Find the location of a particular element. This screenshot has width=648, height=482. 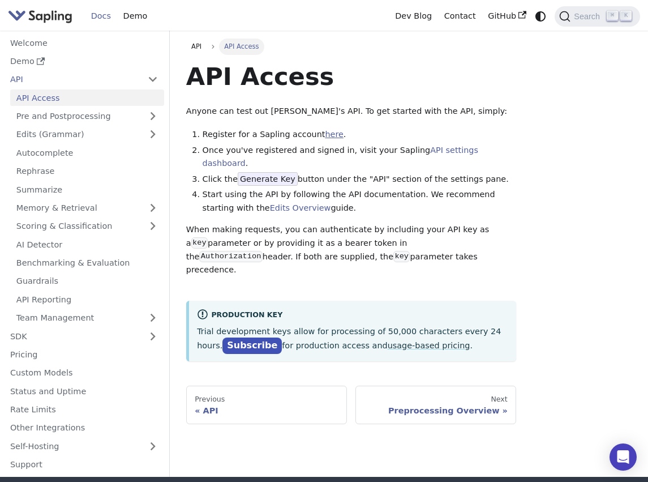

li: Click the button under the "API" section of the settings pane. is located at coordinates (360, 180).